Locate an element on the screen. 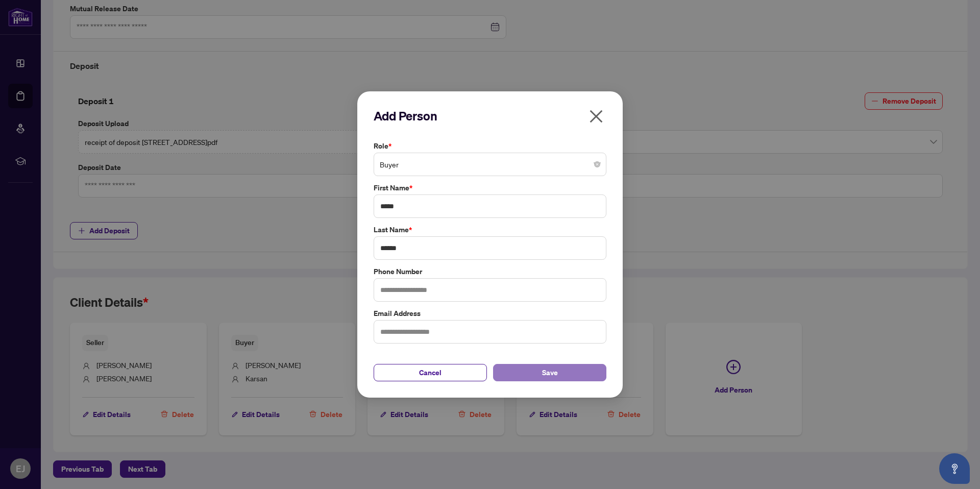  label: Phone Number is located at coordinates (490, 272).